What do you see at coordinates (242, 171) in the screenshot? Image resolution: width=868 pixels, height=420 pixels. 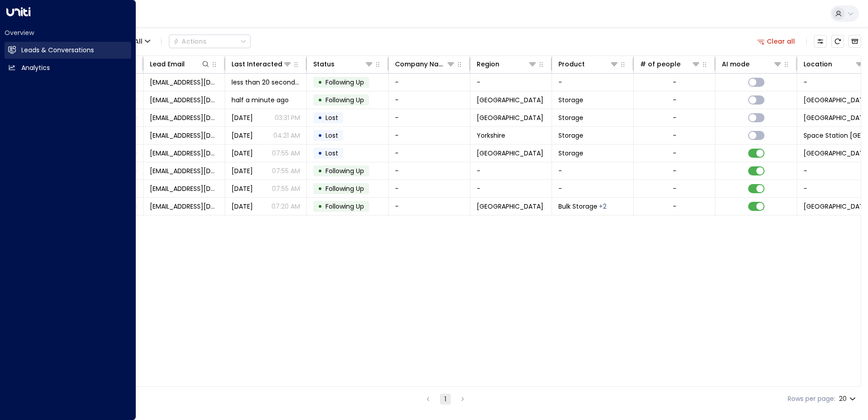 I see `span: Jul 24, 2025` at bounding box center [242, 171].